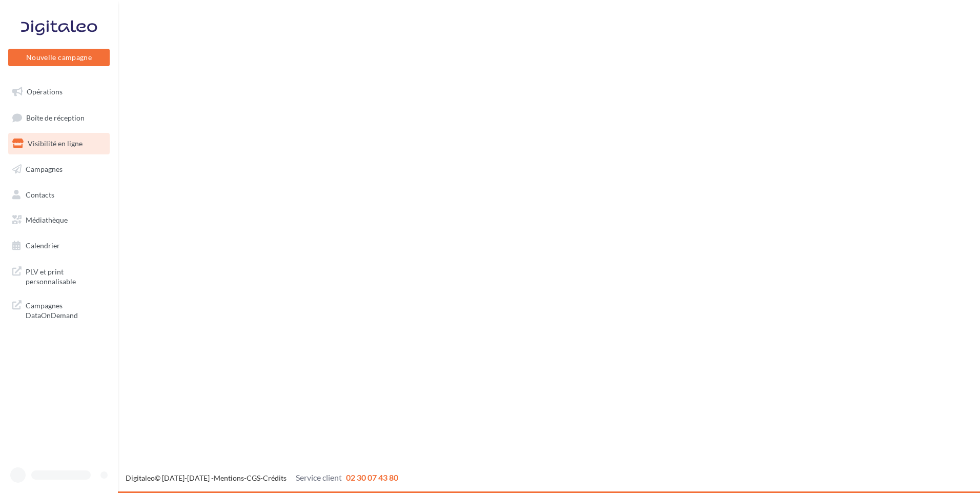 The height and width of the screenshot is (493, 980). What do you see at coordinates (319, 477) in the screenshot?
I see `span: Service client` at bounding box center [319, 477].